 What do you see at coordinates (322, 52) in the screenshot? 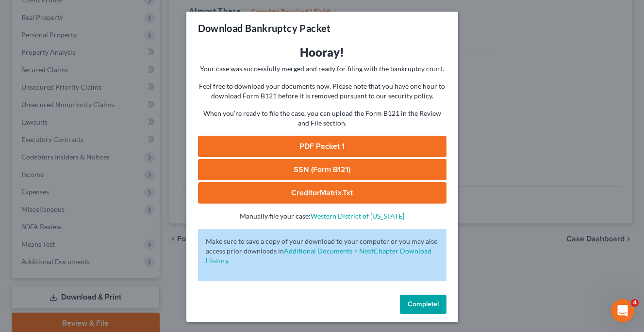
I see `h3: Hooray!` at bounding box center [322, 52].